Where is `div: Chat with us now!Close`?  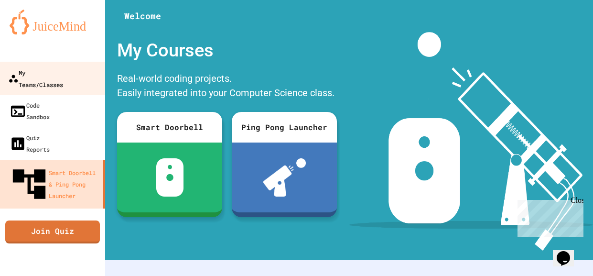 div: Chat with us now!Close is located at coordinates (35, 32).